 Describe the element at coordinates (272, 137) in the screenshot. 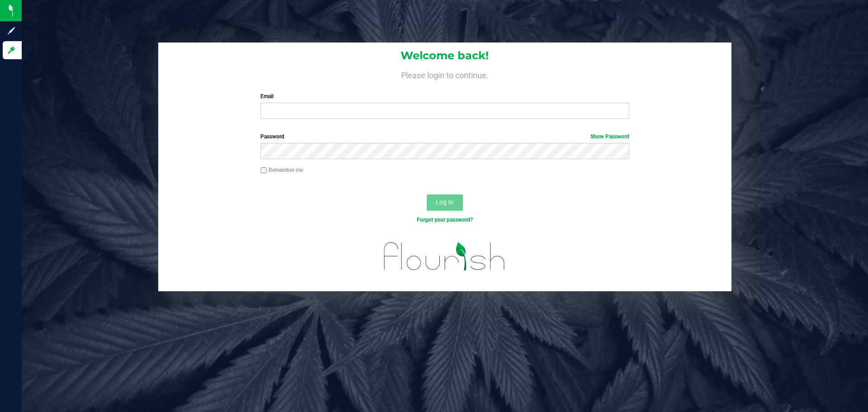

I see `span: Password` at that location.